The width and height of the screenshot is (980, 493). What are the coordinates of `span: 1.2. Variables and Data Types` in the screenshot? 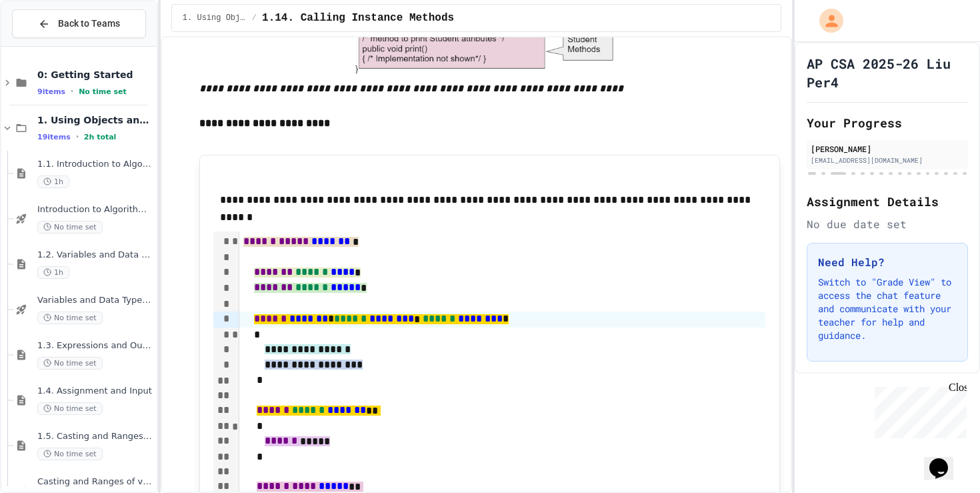 It's located at (95, 255).